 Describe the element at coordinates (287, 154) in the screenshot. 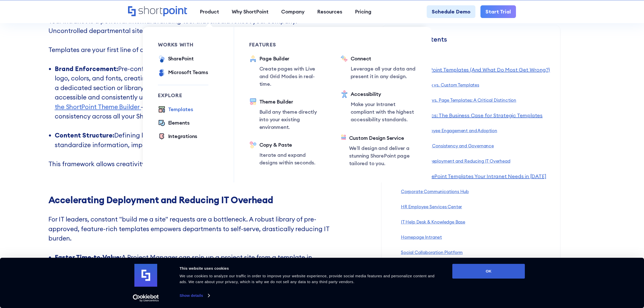

I see `a: Copy & PasteIterate and expand designs within seconds.` at that location.